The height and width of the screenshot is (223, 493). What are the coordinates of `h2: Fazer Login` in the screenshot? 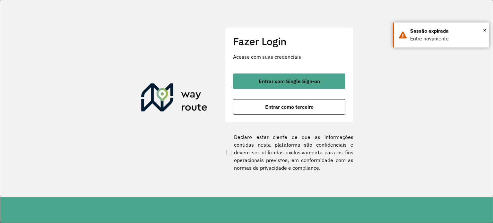 It's located at (289, 41).